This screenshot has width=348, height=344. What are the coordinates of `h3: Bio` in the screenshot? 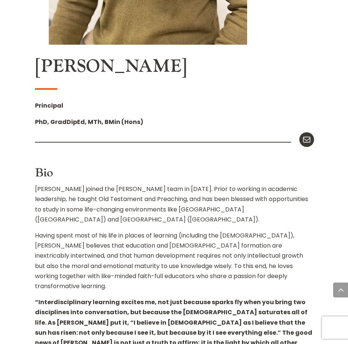 It's located at (174, 175).